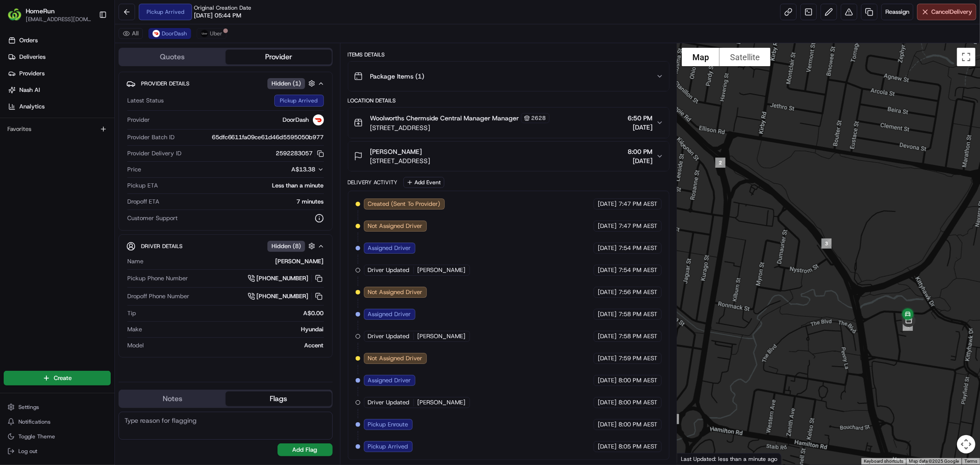 Image resolution: width=980 pixels, height=465 pixels. What do you see at coordinates (966, 444) in the screenshot?
I see `button: Map camera controls` at bounding box center [966, 444].